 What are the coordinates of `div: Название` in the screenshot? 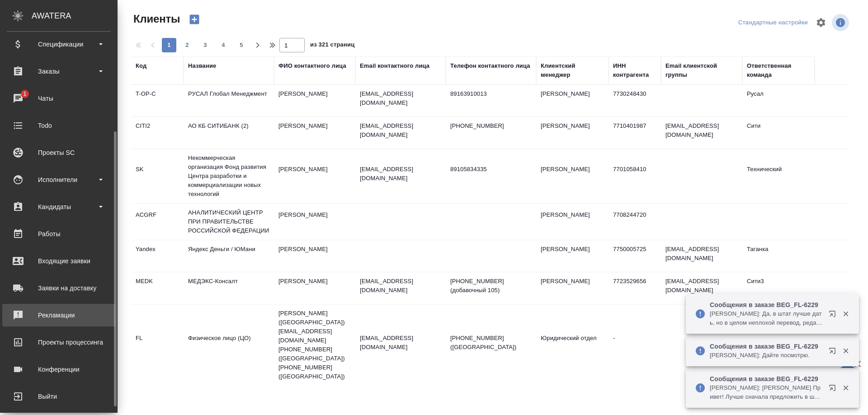 It's located at (202, 66).